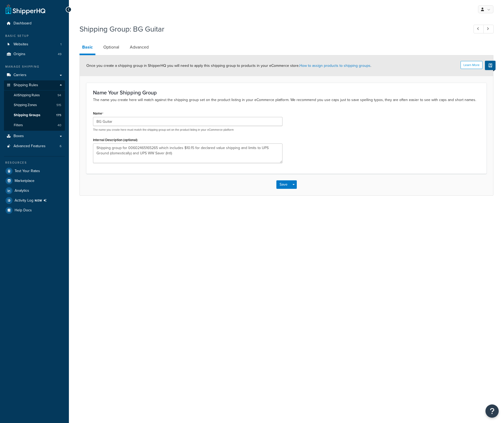 The width and height of the screenshot is (504, 423). Describe the element at coordinates (34, 115) in the screenshot. I see `li: Shipping Groups` at that location.